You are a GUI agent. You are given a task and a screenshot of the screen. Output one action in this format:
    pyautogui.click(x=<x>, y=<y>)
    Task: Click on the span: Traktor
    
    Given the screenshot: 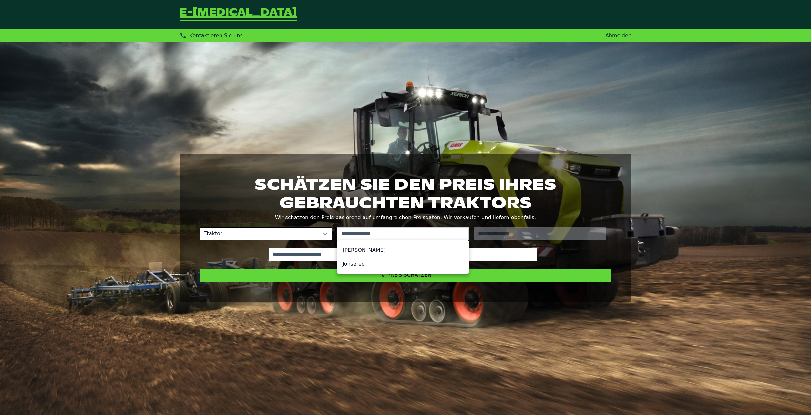 What is the action you would take?
    pyautogui.click(x=260, y=234)
    